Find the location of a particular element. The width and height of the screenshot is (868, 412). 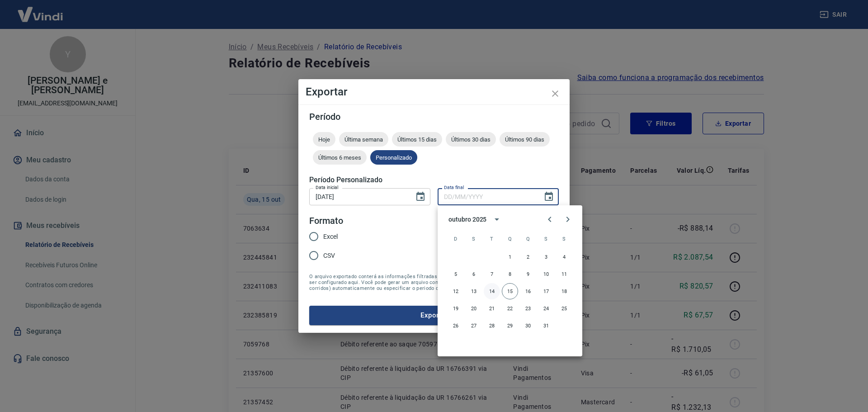

button: 20 is located at coordinates (474, 308).